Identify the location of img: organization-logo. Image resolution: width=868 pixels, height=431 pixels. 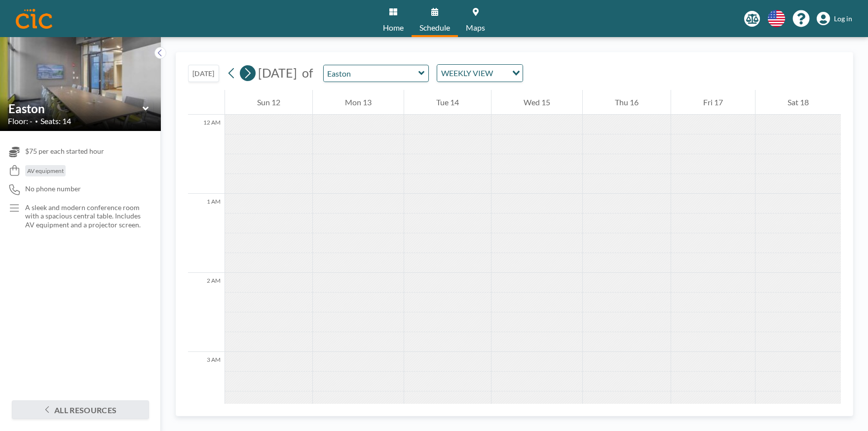
(34, 19).